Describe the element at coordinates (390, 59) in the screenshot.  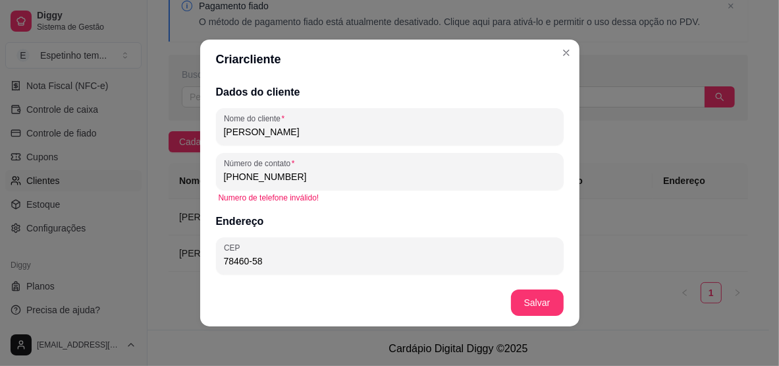
I see `header: Criar cliente` at that location.